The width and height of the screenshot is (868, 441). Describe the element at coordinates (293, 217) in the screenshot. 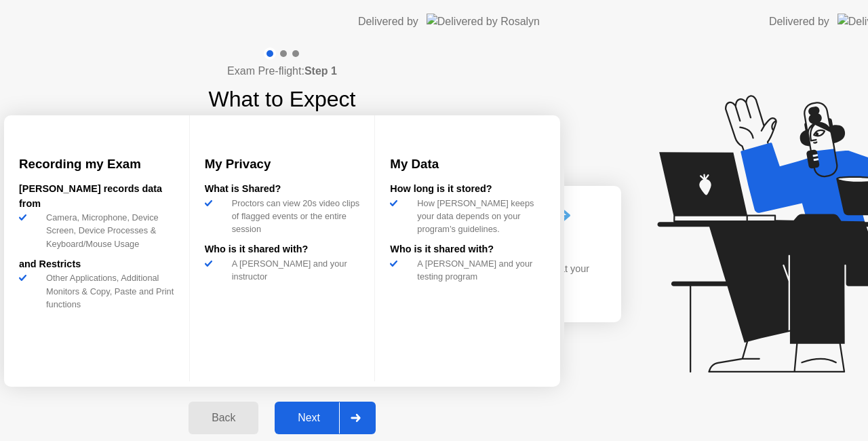

I see `div: Proctors can view 20s video clips of flagged events or the entire session` at that location.